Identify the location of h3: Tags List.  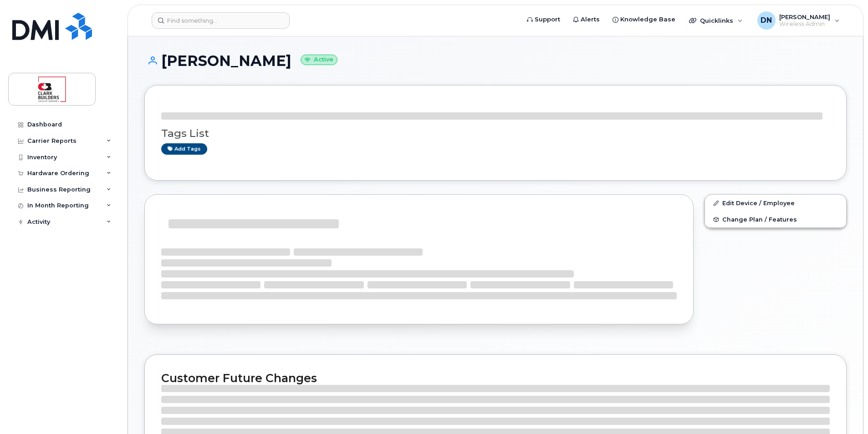
(495, 133).